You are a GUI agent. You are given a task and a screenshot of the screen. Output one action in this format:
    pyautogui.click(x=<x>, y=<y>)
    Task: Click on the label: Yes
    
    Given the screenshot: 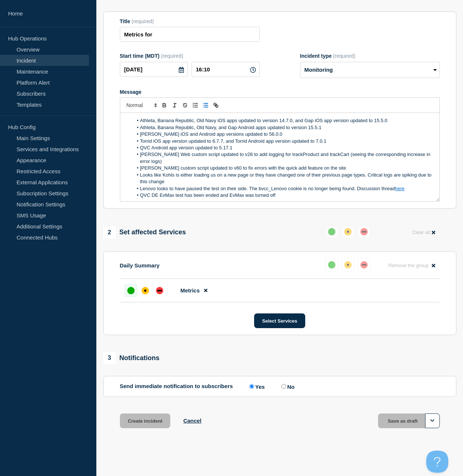 What is the action you would take?
    pyautogui.click(x=256, y=386)
    